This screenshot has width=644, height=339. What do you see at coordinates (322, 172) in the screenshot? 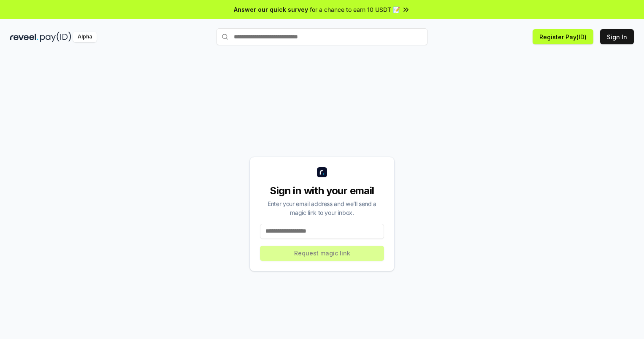
I see `img: logo_small` at bounding box center [322, 172].